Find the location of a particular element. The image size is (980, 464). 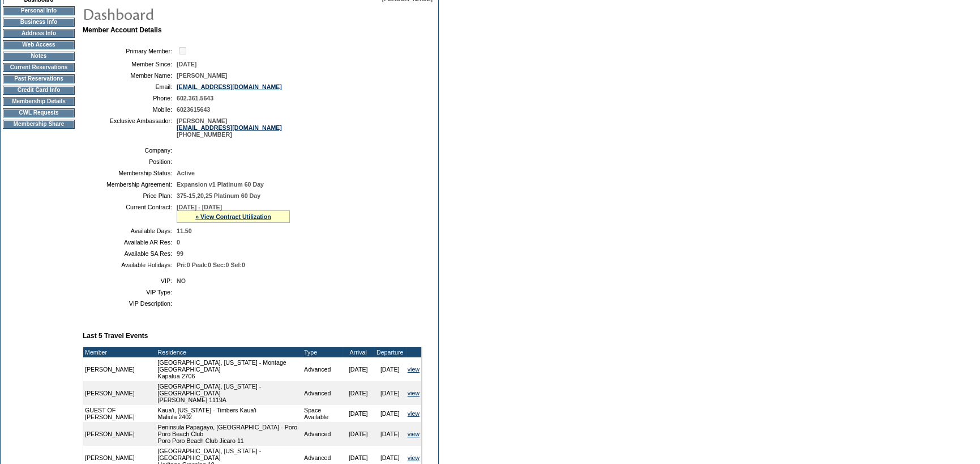

td: Past Reservations is located at coordinates (39, 78).